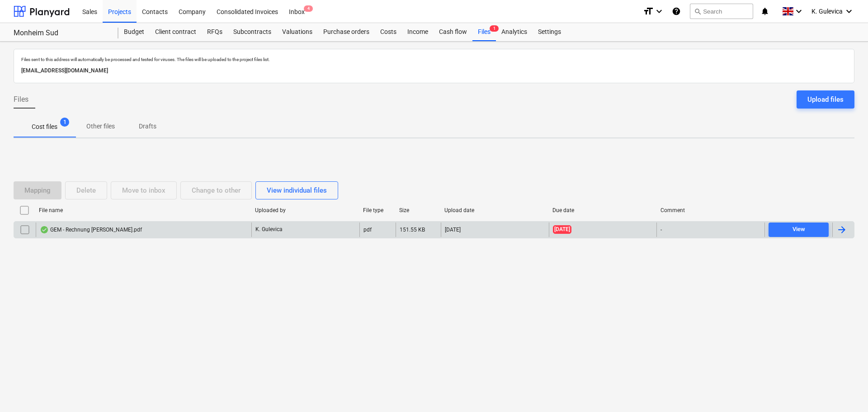 Image resolution: width=868 pixels, height=412 pixels. What do you see at coordinates (346, 32) in the screenshot?
I see `a: Purchase orders` at bounding box center [346, 32].